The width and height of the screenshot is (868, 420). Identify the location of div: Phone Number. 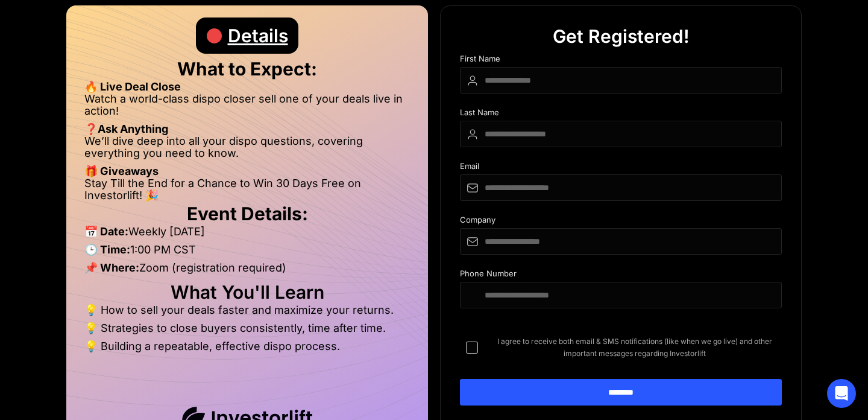
(621, 275).